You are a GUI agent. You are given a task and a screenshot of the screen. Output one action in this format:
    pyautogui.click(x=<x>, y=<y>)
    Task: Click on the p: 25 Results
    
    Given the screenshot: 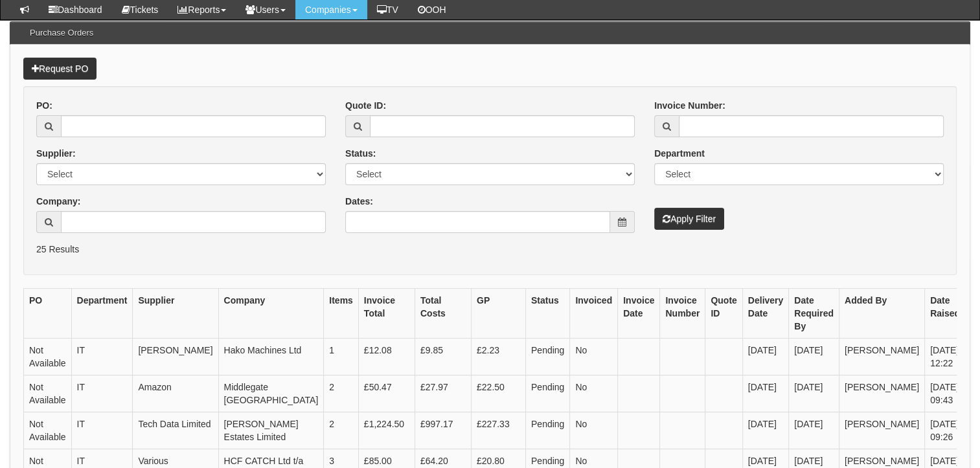 What is the action you would take?
    pyautogui.click(x=489, y=250)
    